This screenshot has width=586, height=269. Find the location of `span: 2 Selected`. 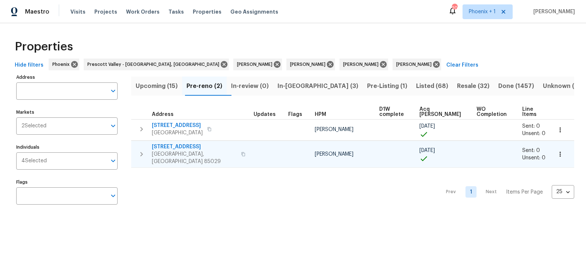

span: 2 Selected is located at coordinates (34, 126).